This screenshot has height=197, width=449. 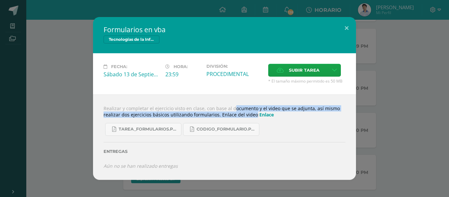 I want to click on span: Hora:, so click(x=180, y=66).